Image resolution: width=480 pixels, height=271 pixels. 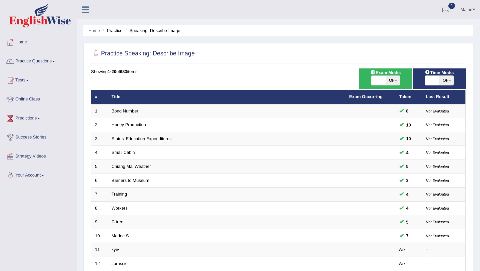 What do you see at coordinates (119, 194) in the screenshot?
I see `a: Training` at bounding box center [119, 194].